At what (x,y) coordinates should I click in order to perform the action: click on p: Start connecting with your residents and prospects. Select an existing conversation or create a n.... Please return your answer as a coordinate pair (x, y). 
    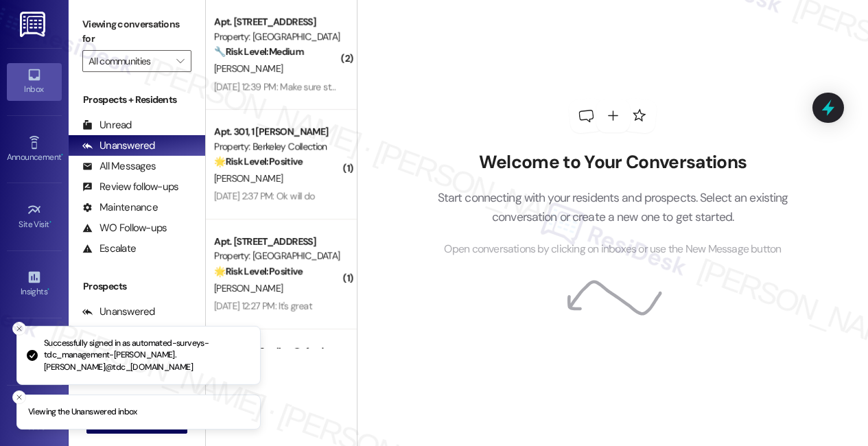
    Looking at the image, I should click on (613, 208).